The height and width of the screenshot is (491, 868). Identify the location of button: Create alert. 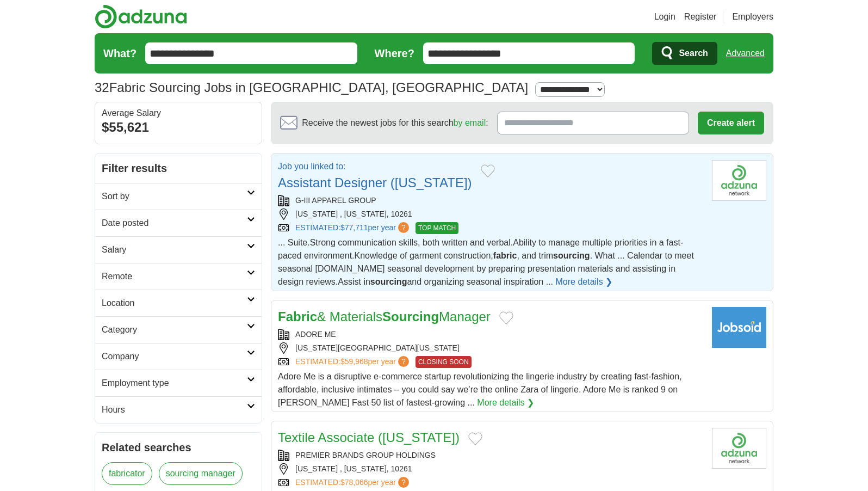
(731, 123).